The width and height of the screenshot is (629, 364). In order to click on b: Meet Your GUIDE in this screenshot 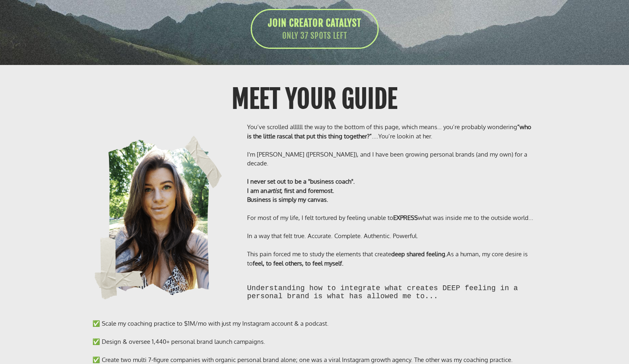, I will do `click(315, 99)`.